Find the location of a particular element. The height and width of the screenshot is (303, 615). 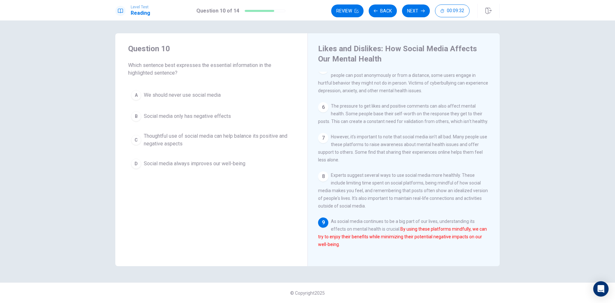

div: C is located at coordinates (136, 140).